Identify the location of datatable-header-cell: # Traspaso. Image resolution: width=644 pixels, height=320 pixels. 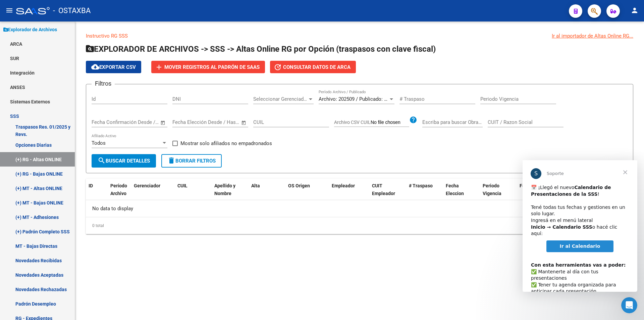
(425, 193).